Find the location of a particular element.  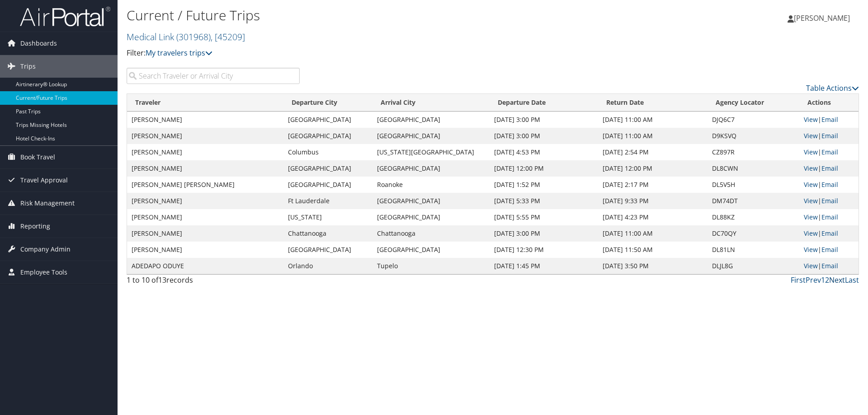

a: Next is located at coordinates (837, 280).